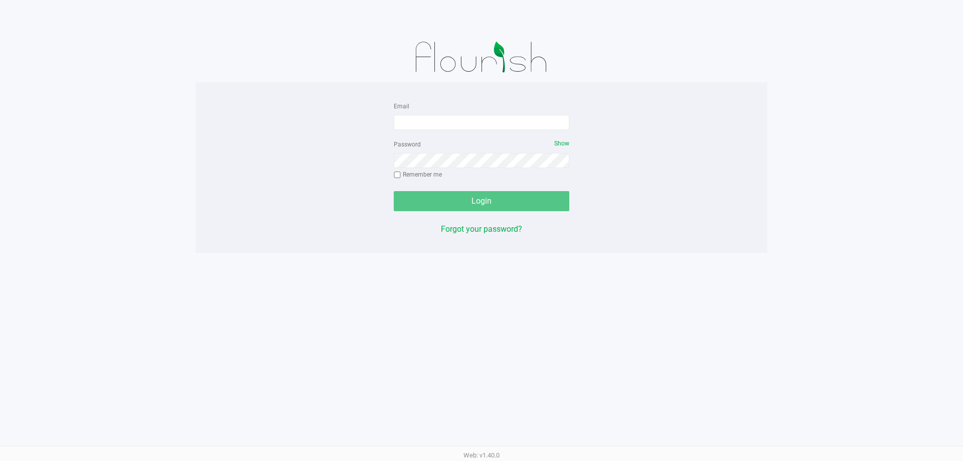 The height and width of the screenshot is (461, 963). Describe the element at coordinates (401, 106) in the screenshot. I see `label: Email` at that location.